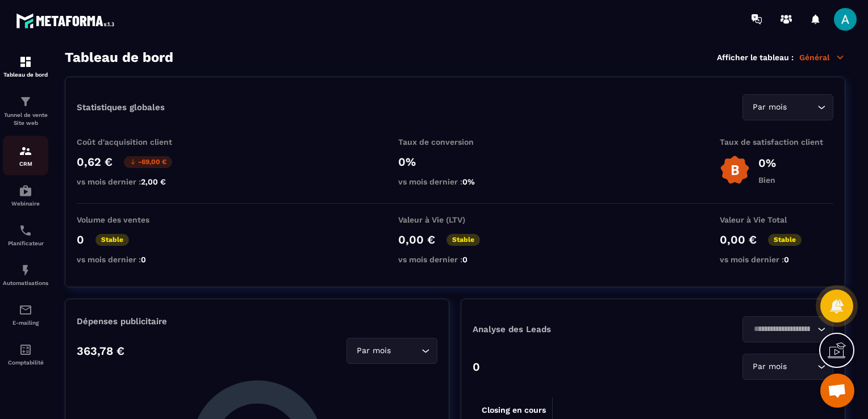 Image resolution: width=868 pixels, height=419 pixels. What do you see at coordinates (26, 119) in the screenshot?
I see `p: Tunnel de vente Site web` at bounding box center [26, 119].